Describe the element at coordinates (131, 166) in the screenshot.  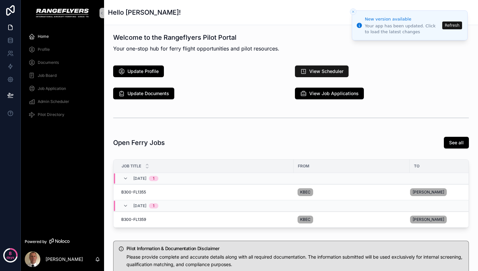
I see `span: Job Title` at that location.